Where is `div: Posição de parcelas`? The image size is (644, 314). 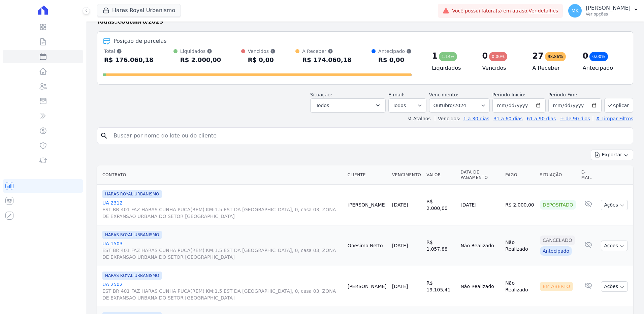
div: Posição de parcelas is located at coordinates (140, 41).